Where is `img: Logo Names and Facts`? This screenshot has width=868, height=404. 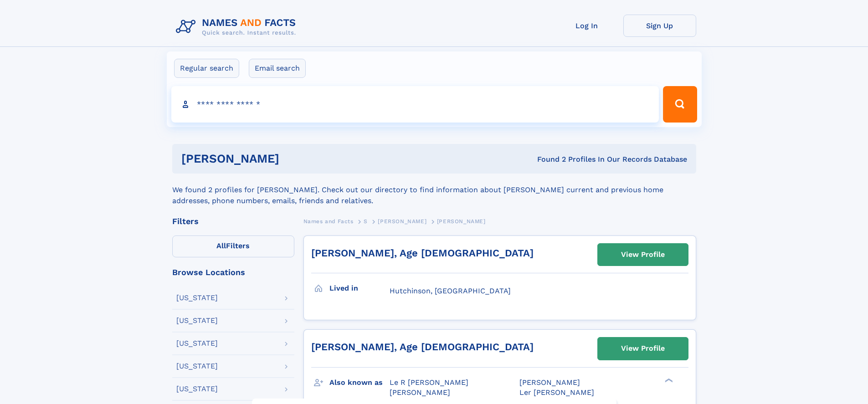
img: Logo Names and Facts is located at coordinates (238, 27).